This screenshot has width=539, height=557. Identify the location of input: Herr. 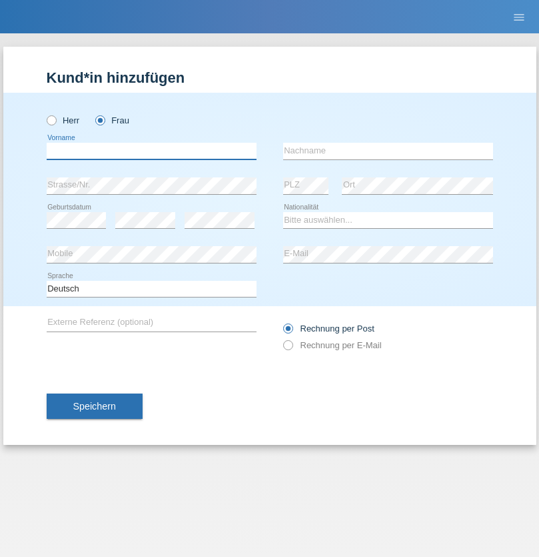
(51, 119).